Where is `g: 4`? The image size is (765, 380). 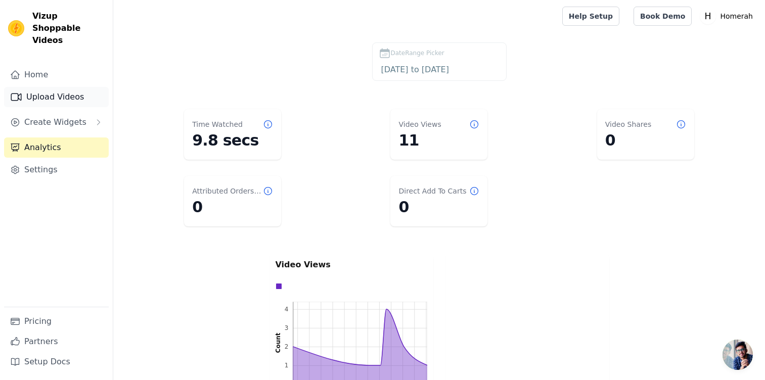
g: 4 is located at coordinates (286, 310).